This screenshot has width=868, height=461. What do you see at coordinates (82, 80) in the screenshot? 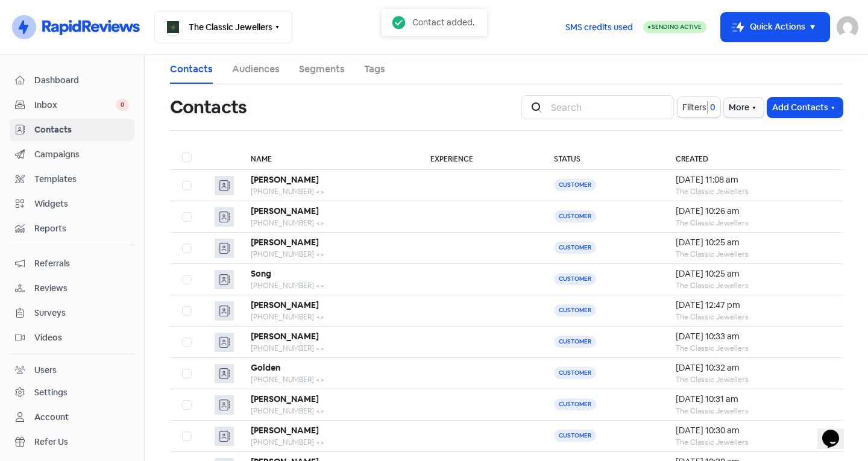
I see `span: Dashboard` at bounding box center [82, 80].